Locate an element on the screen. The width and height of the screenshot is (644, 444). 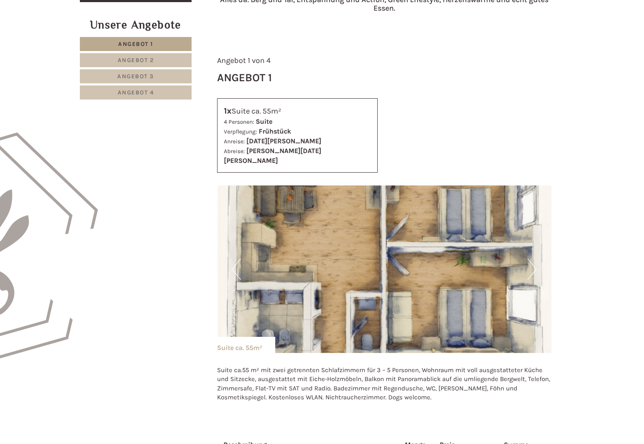
div: Guten Tag, wie können wir Ihnen helfen? is located at coordinates (74, 36).